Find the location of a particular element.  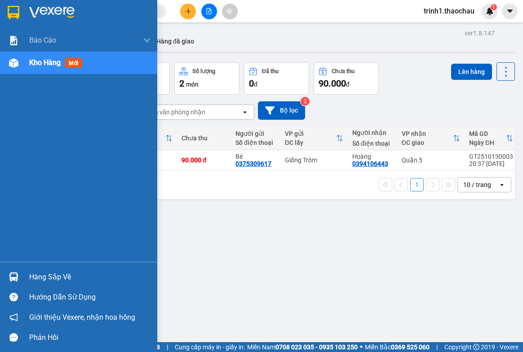

div: Hàng sắp về is located at coordinates (90, 277).